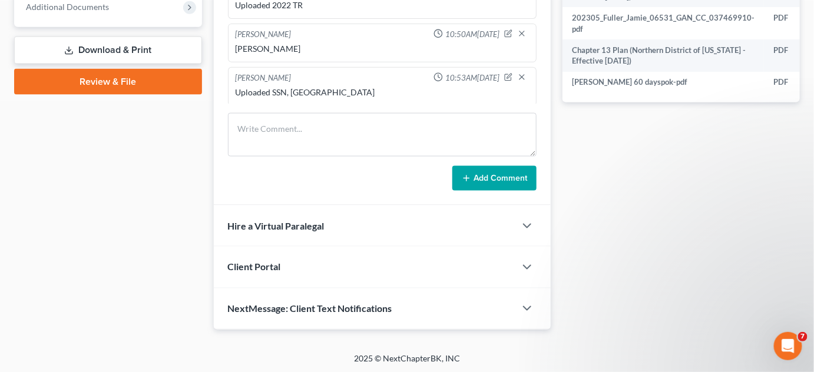 The height and width of the screenshot is (372, 814). What do you see at coordinates (276, 225) in the screenshot?
I see `span: Hire a Virtual Paralegal` at bounding box center [276, 225].